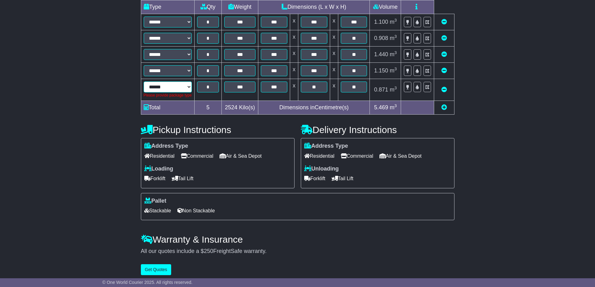 The width and height of the screenshot is (595, 287). What do you see at coordinates (209, 251) in the screenshot?
I see `span: 250` at bounding box center [209, 251].